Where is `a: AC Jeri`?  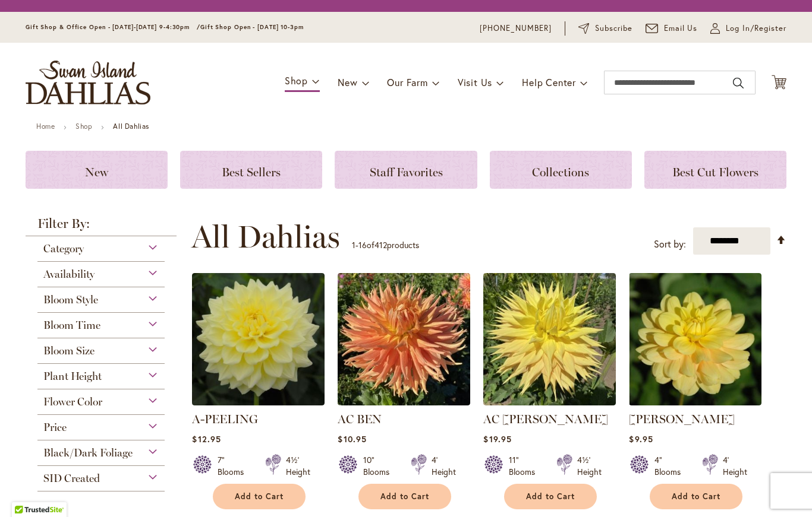 a: AC Jeri is located at coordinates (549, 402).